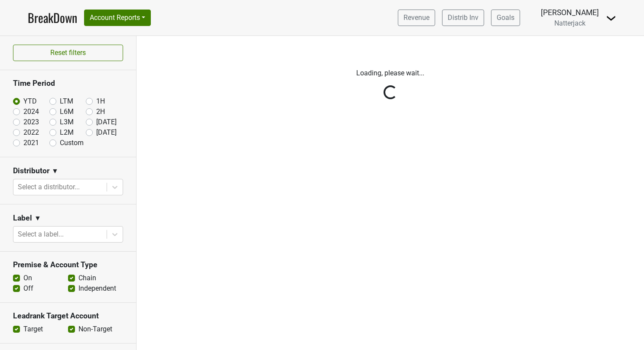  Describe the element at coordinates (417, 18) in the screenshot. I see `a: Revenue` at that location.